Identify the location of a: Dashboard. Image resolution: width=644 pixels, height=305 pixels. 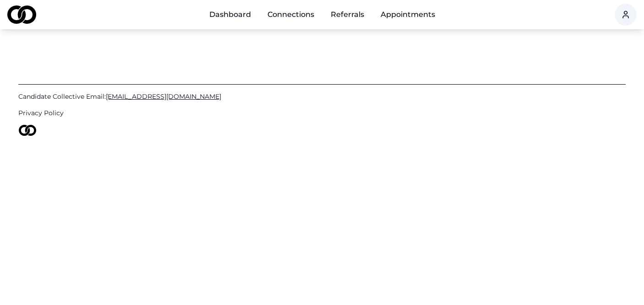
(230, 15).